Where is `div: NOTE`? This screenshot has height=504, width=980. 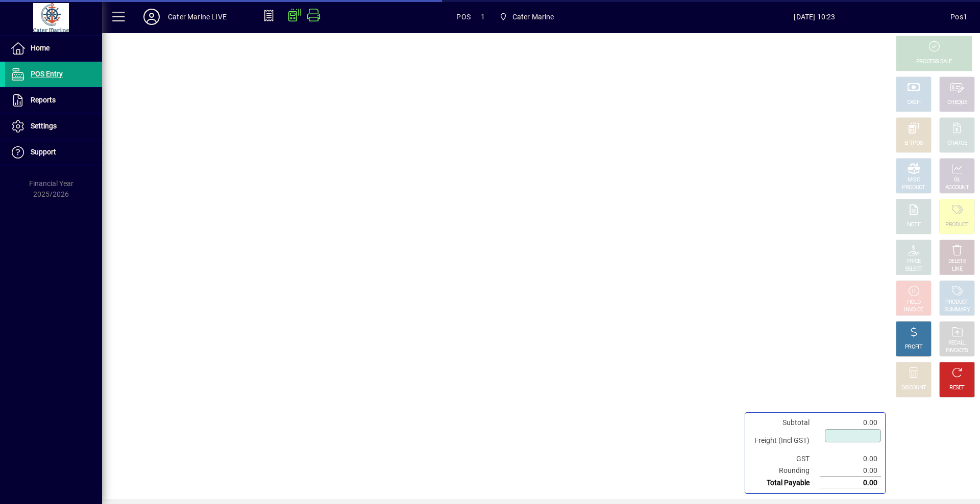 div: NOTE is located at coordinates (914, 225).